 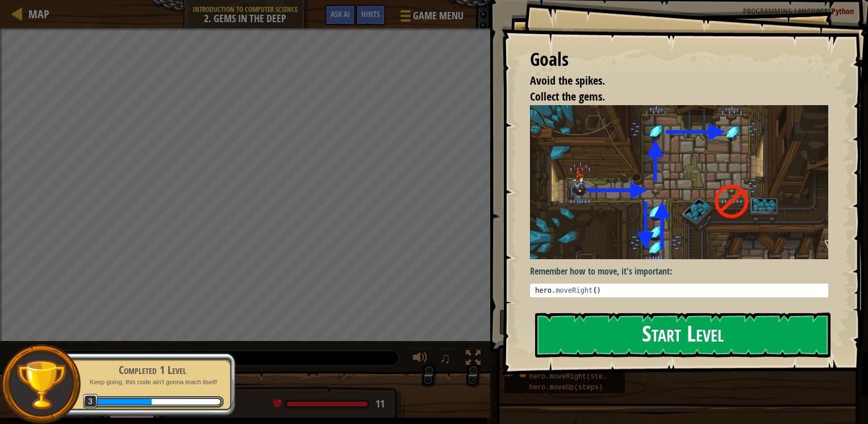 I want to click on div: health: 11 / 11, so click(x=328, y=404).